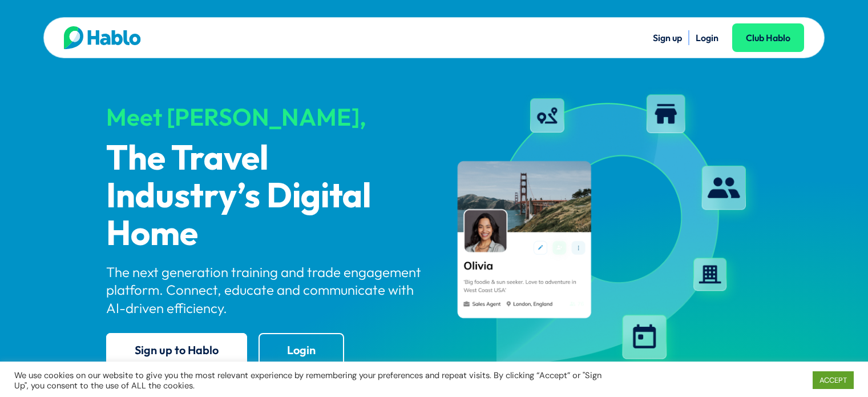 The image size is (868, 397). I want to click on p: The Travel Industry’s Digital Home, so click(265, 197).